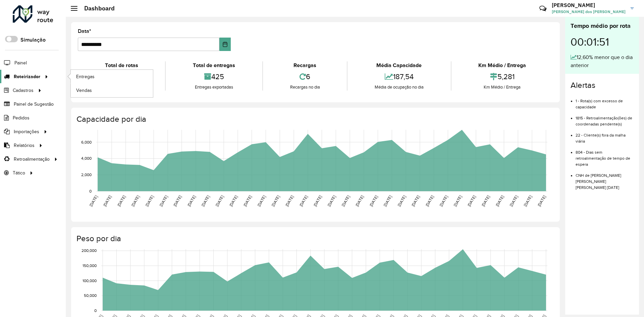 The width and height of the screenshot is (644, 317). I want to click on a: Vendas, so click(112, 90).